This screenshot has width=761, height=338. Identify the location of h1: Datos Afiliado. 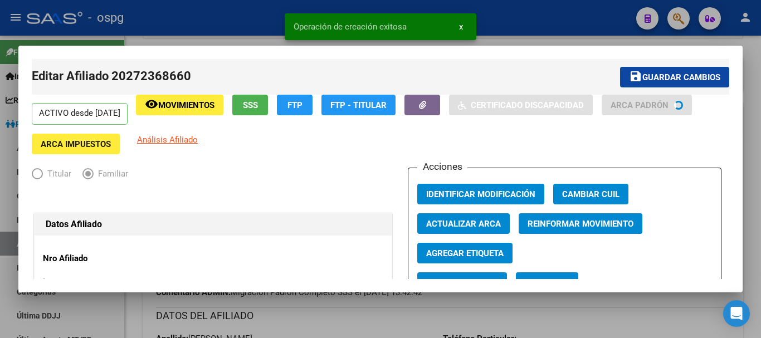
(213, 225).